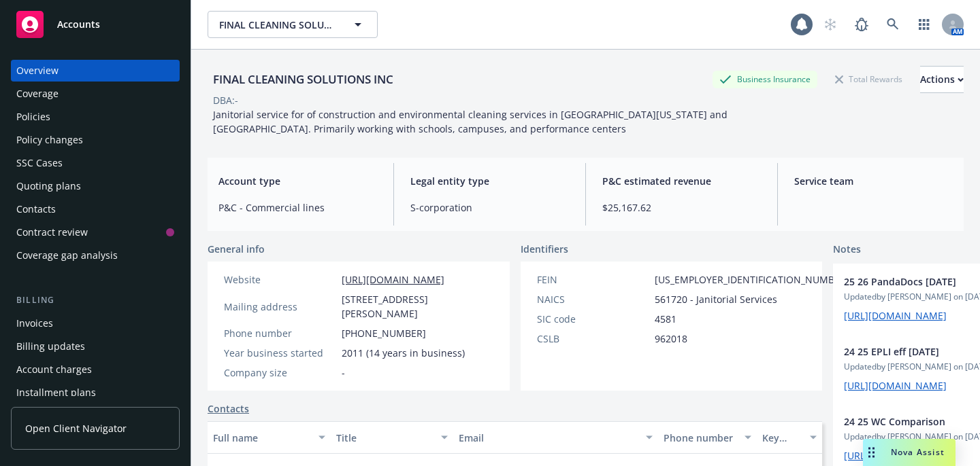  Describe the element at coordinates (95, 301) in the screenshot. I see `div: Billing` at that location.